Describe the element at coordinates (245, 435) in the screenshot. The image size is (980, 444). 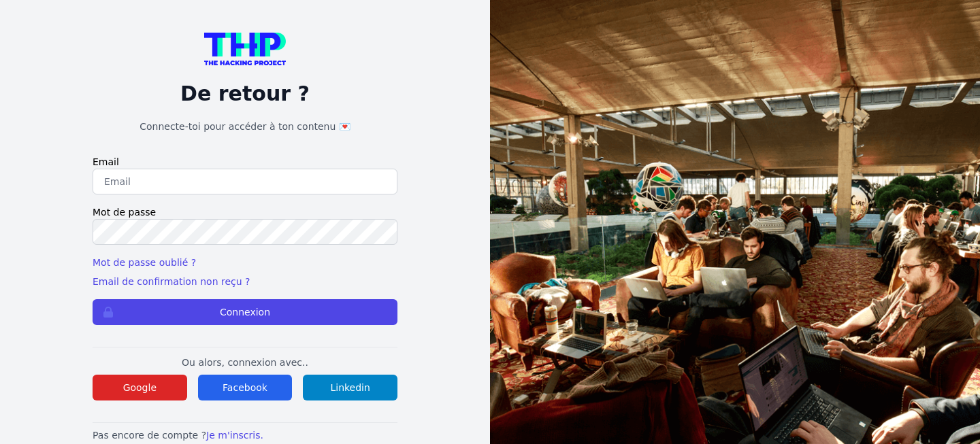
I see `p: Pas encore de compte ?` at that location.